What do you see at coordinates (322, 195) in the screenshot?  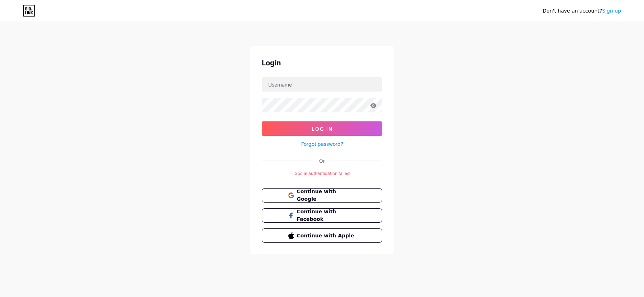 I see `button: Continue with Google` at bounding box center [322, 195].